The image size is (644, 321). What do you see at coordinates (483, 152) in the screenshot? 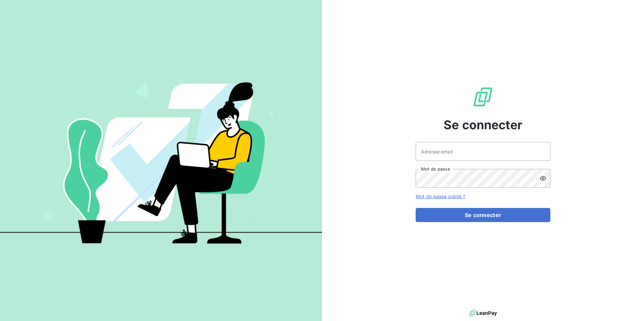
I see `input: placeholder` at bounding box center [483, 152].